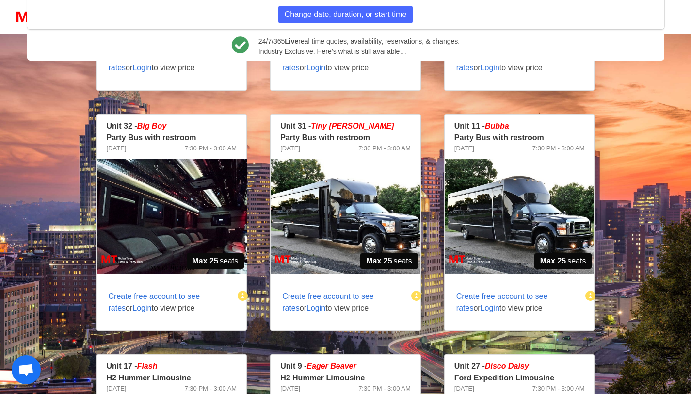 The height and width of the screenshot is (394, 691). Describe the element at coordinates (519, 126) in the screenshot. I see `p: Unit 11 -` at that location.